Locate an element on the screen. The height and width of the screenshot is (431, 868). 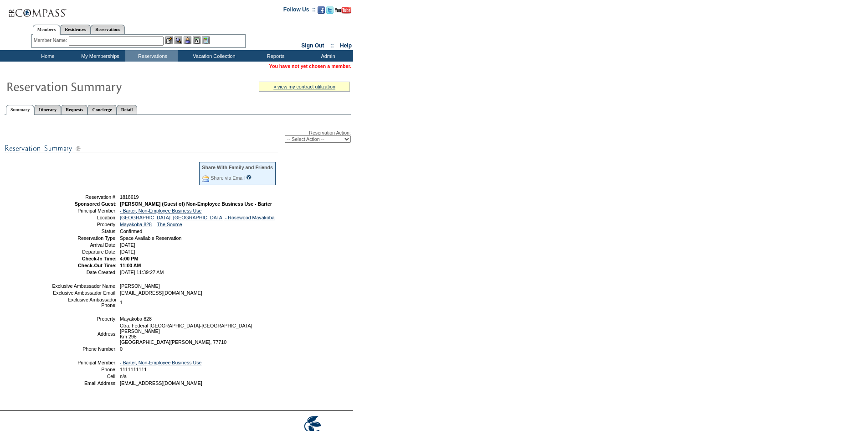
td: Arrival Date: is located at coordinates (84, 244).